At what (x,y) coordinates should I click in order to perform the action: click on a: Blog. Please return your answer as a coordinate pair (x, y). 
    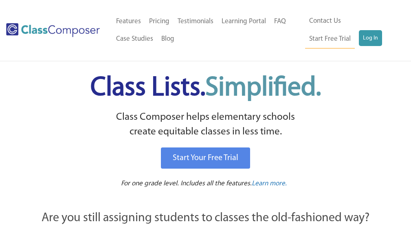
    Looking at the image, I should click on (168, 39).